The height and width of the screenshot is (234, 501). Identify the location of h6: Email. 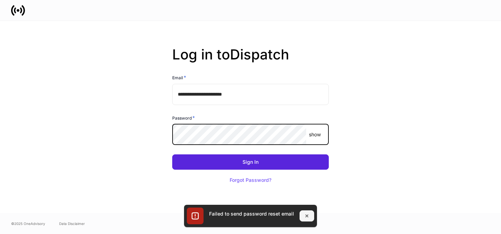
(179, 78).